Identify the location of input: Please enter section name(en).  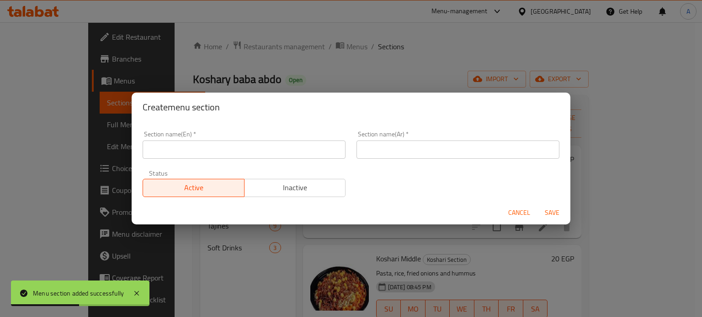
(244, 150).